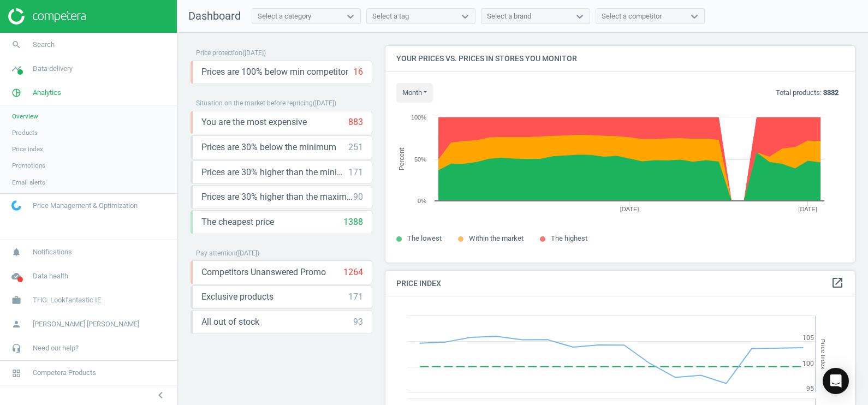 The width and height of the screenshot is (868, 405). Describe the element at coordinates (16, 45) in the screenshot. I see `i: search` at that location.